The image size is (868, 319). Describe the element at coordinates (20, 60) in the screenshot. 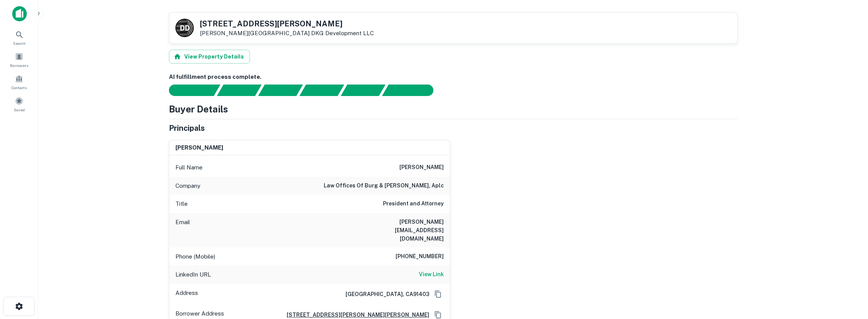

I see `div: Borrowers` at that location.